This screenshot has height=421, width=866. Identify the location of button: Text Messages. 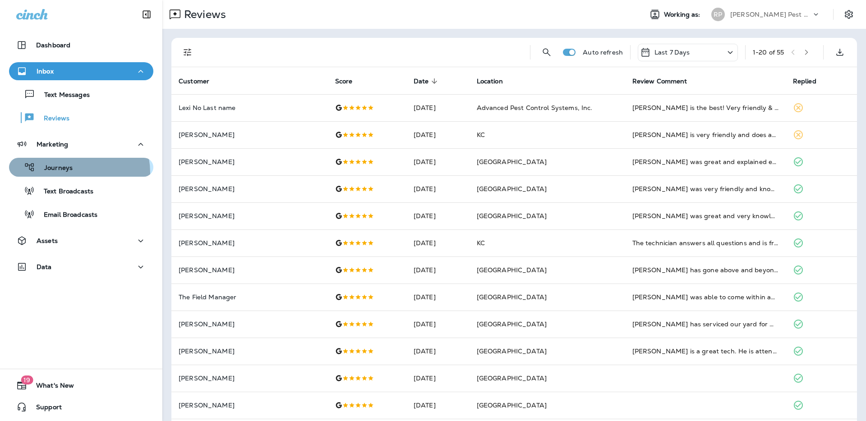
(81, 94).